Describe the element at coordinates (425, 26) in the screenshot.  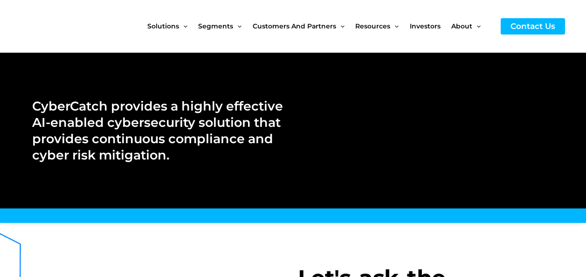
I see `span: Investors` at that location.